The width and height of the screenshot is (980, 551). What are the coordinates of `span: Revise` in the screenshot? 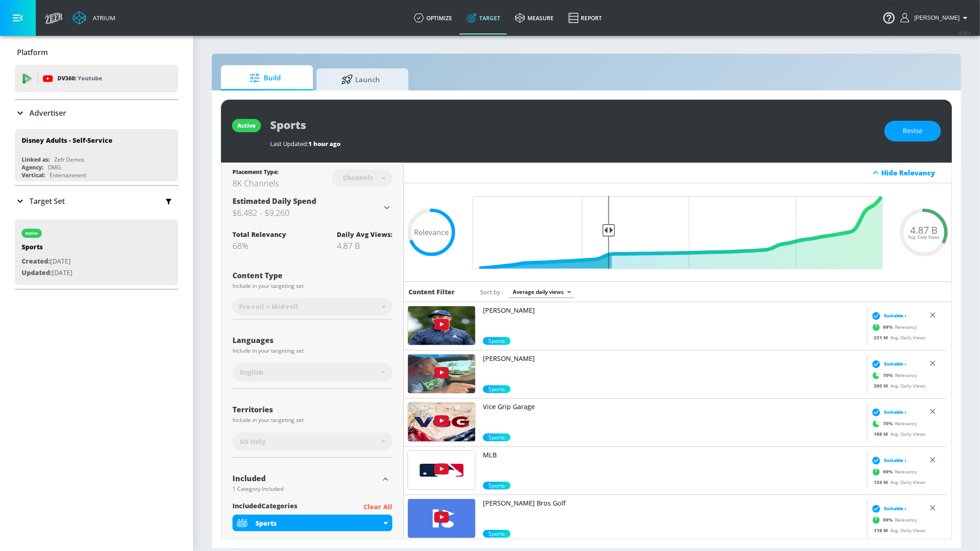 It's located at (913, 131).